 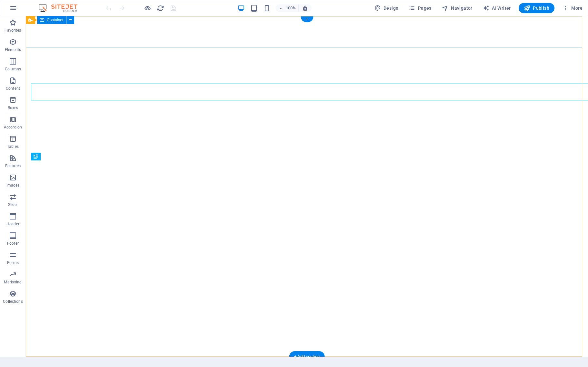 What do you see at coordinates (13, 224) in the screenshot?
I see `p: Header` at bounding box center [13, 224].